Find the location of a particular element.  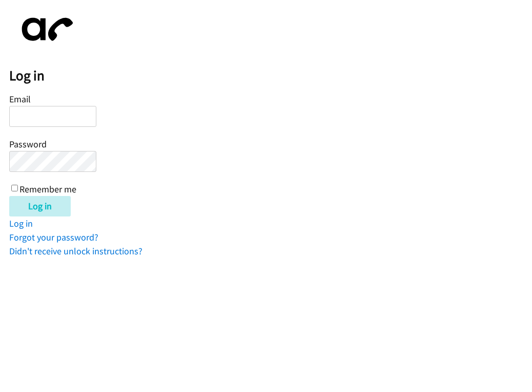

a: Didn't receive unlock instructions? is located at coordinates (75, 251).